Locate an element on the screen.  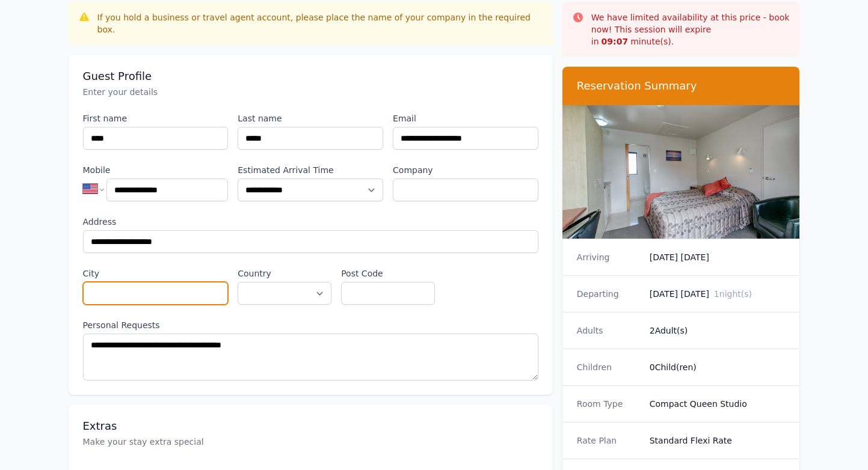
label: Last name is located at coordinates (310, 118).